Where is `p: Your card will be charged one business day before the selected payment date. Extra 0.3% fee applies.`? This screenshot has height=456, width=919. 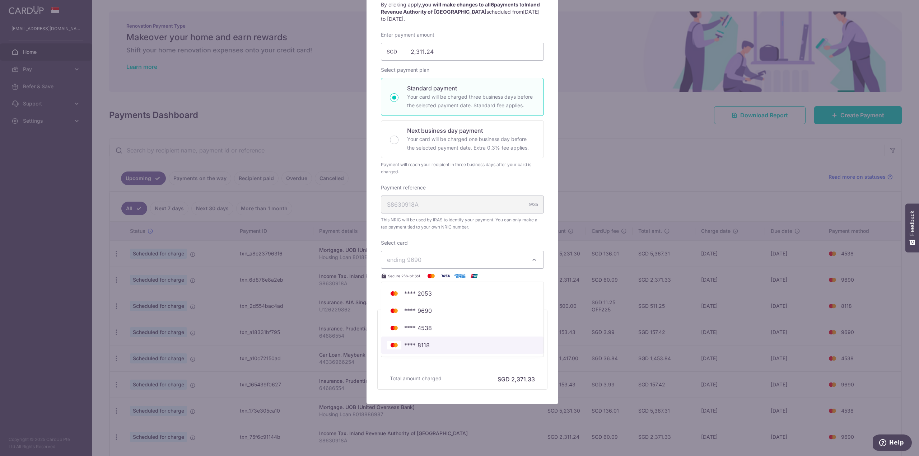
p: Your card will be charged one business day before the selected payment date. Extra 0.3% fee applies. is located at coordinates (471, 144).